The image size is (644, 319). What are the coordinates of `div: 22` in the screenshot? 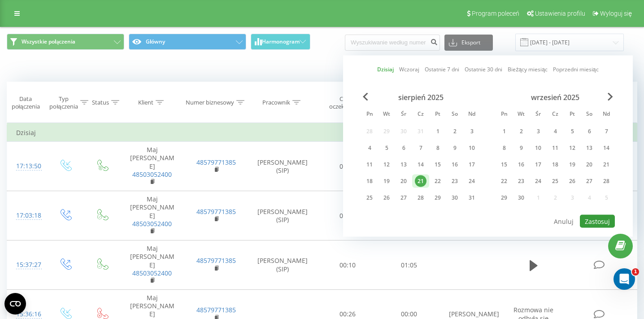 It's located at (504, 182).